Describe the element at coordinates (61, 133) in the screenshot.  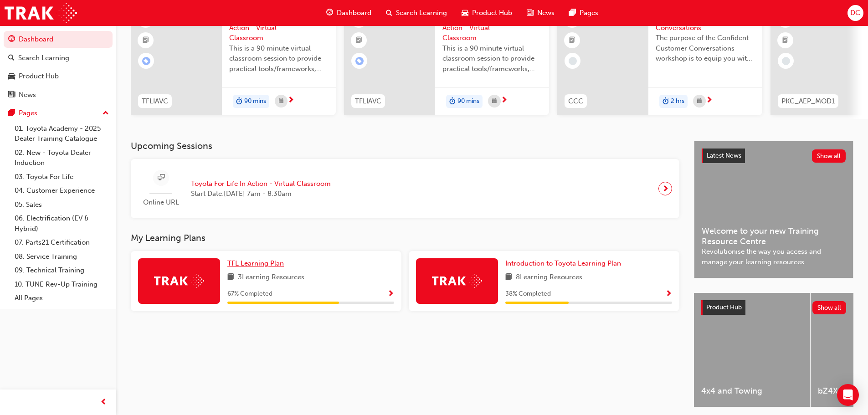
I see `a: 01. Toyota Academy - 2025 Dealer Training Catalogue` at that location.